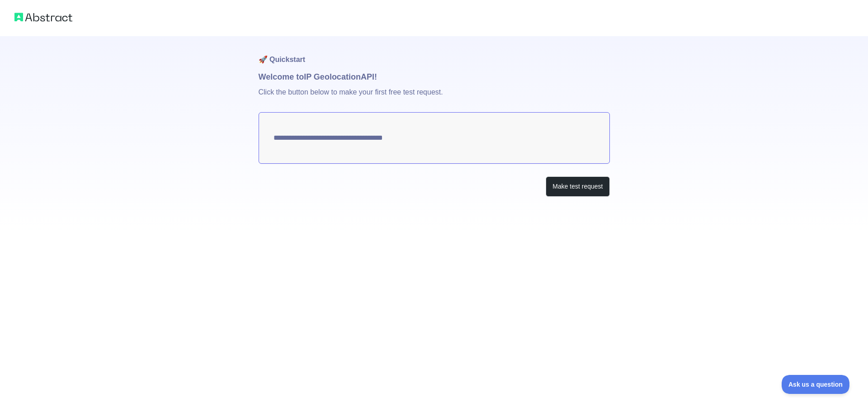  I want to click on p: Click the button below to make your first free test request., so click(434, 98).